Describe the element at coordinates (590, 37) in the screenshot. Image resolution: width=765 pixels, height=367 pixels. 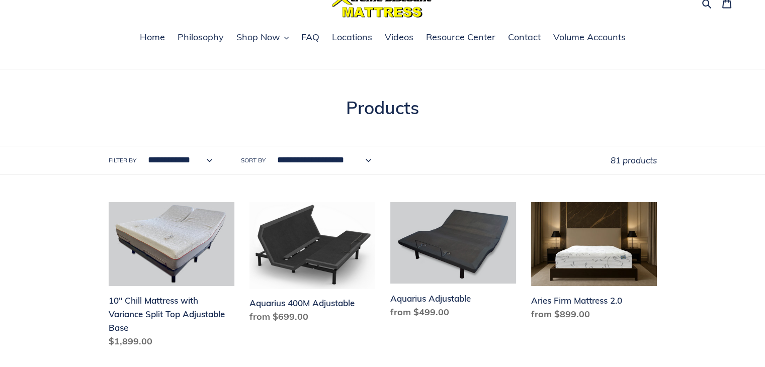
I see `span: Volume Accounts` at that location.